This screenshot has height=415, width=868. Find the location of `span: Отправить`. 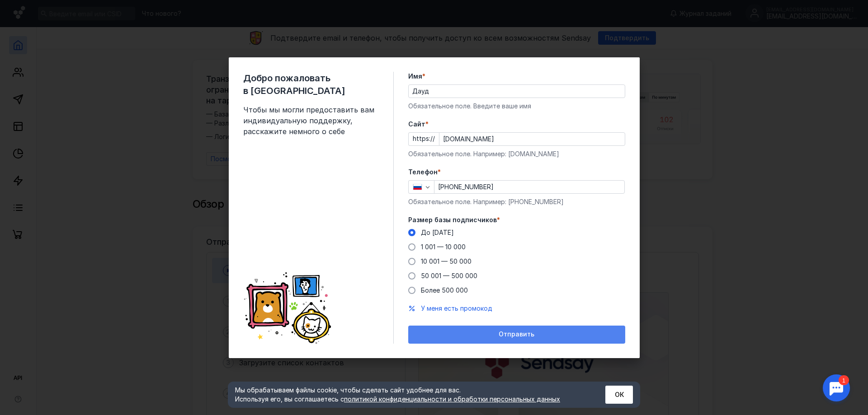

span: Отправить is located at coordinates (516, 334).